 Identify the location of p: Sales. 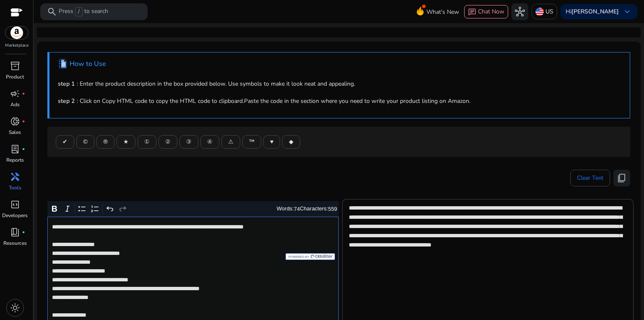
(15, 132).